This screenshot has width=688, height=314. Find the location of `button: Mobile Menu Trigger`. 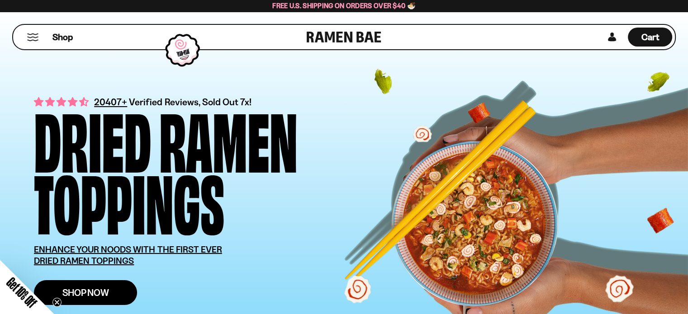

button: Mobile Menu Trigger is located at coordinates (33, 37).